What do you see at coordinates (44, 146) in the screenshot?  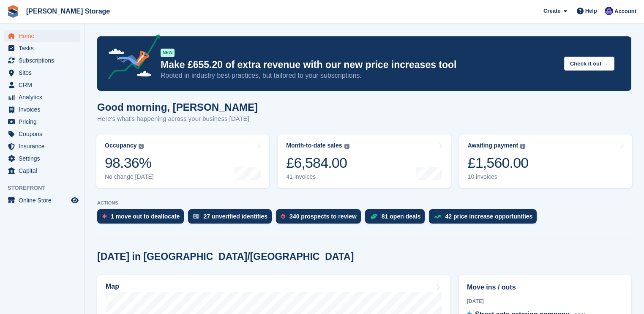 I see `span: Insurance` at bounding box center [44, 146].